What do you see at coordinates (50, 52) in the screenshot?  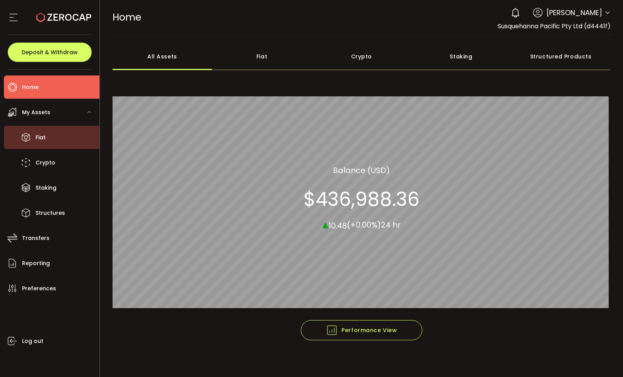 I see `button: Deposit & Withdraw` at bounding box center [50, 52].